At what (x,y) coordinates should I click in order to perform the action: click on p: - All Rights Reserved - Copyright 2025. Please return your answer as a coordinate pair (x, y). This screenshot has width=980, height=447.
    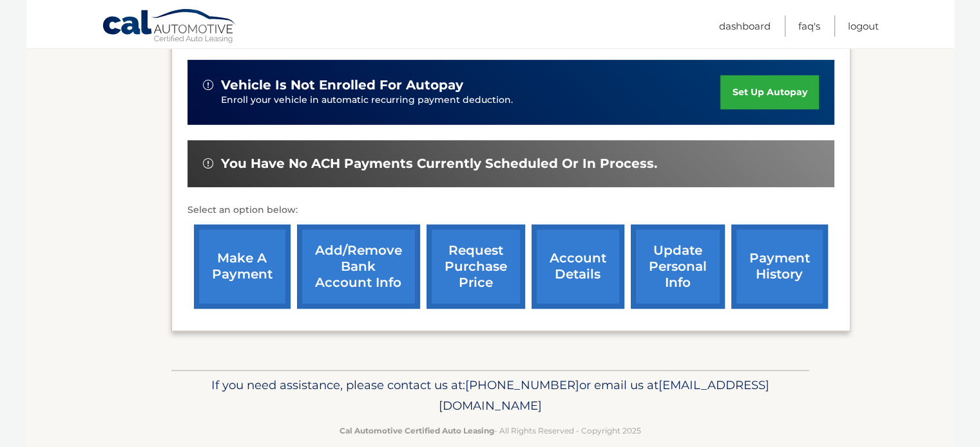
    Looking at the image, I should click on (490, 431).